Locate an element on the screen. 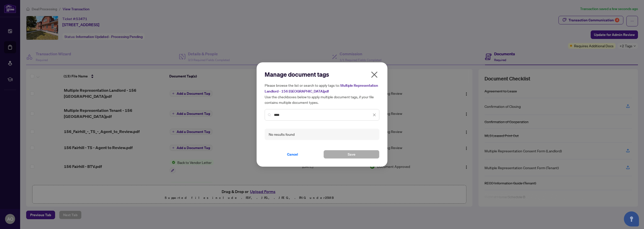  button: Open asap is located at coordinates (631, 219).